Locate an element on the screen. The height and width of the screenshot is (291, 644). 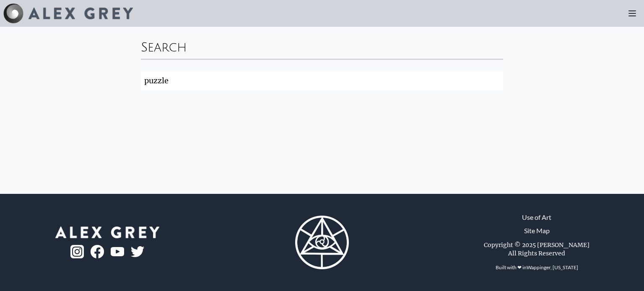
div: All Rights Reserved is located at coordinates (536, 254).